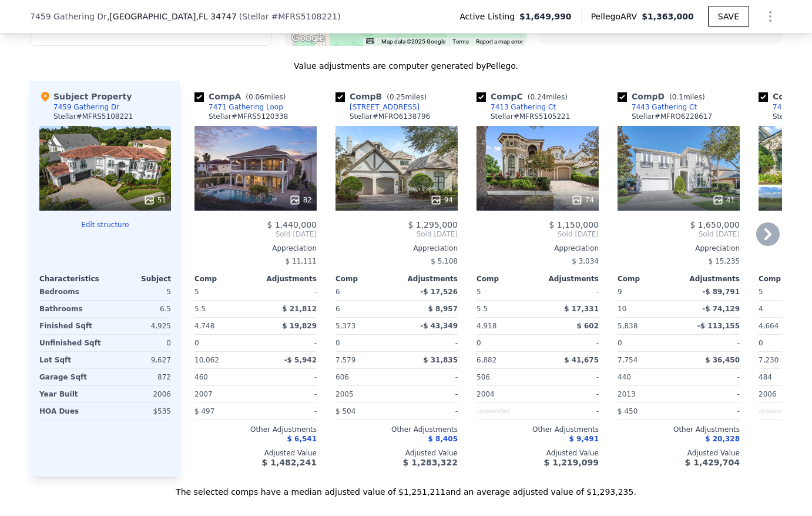 The width and height of the screenshot is (812, 516). Describe the element at coordinates (406, 66) in the screenshot. I see `div: Value adjustments are computer generated by Pellego .` at that location.